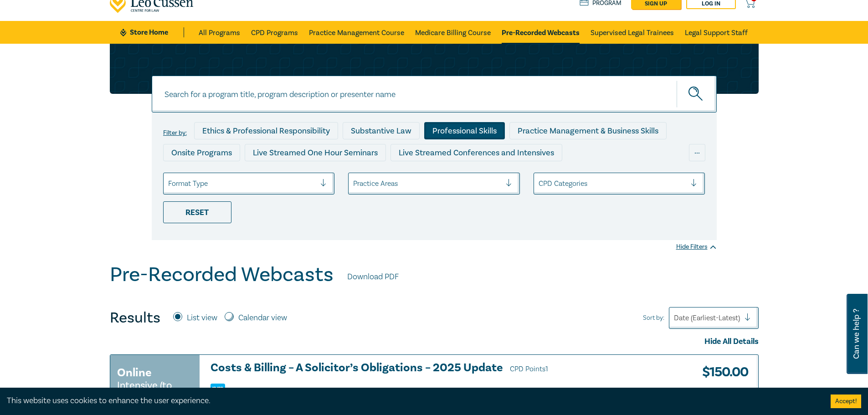  What do you see at coordinates (587, 131) in the screenshot?
I see `div: Practice Management & Business Skills` at bounding box center [587, 131].